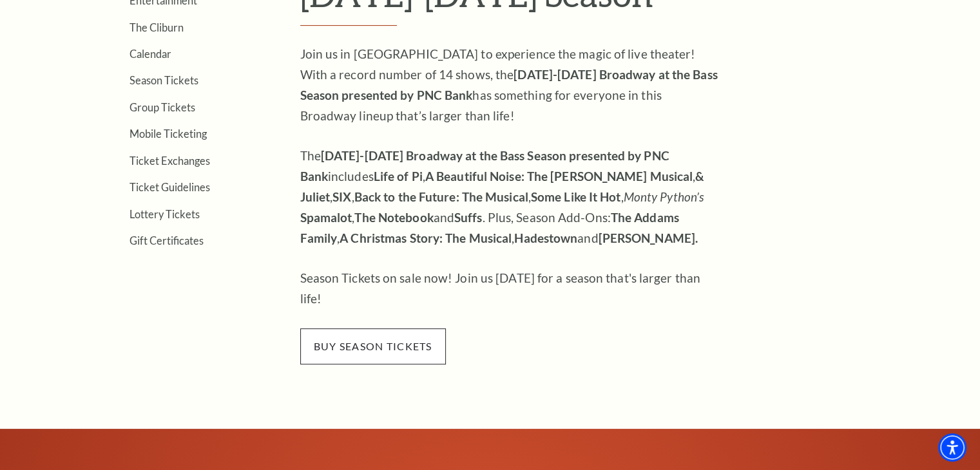 Image resolution: width=980 pixels, height=470 pixels. Describe the element at coordinates (490, 227) in the screenshot. I see `strong: The Addams Family` at that location.